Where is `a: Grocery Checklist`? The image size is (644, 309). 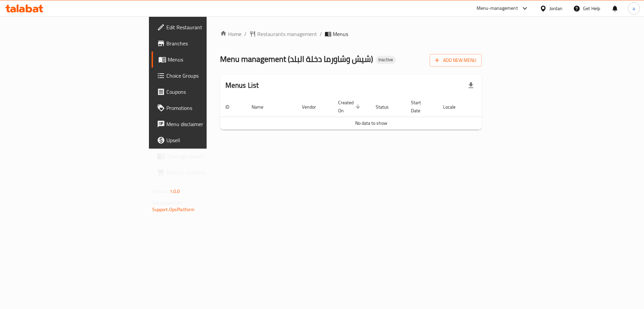 a: Grocery Checklist is located at coordinates (204, 172).